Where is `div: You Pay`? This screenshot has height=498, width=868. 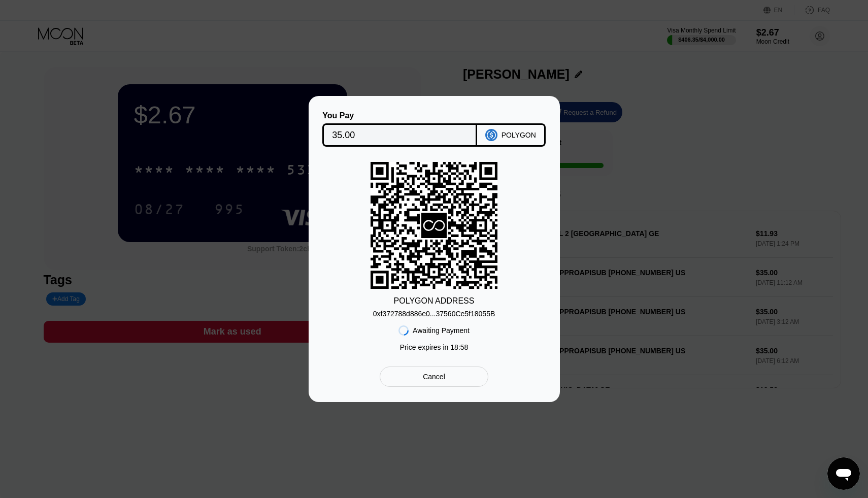 div: You Pay is located at coordinates (400, 116).